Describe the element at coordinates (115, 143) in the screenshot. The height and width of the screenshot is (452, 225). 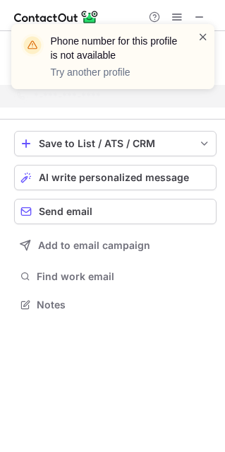
I see `button: save-profile-one-click` at that location.